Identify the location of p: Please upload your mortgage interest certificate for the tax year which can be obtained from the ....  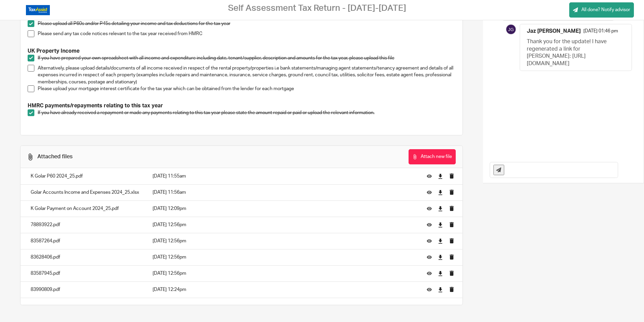
(247, 89).